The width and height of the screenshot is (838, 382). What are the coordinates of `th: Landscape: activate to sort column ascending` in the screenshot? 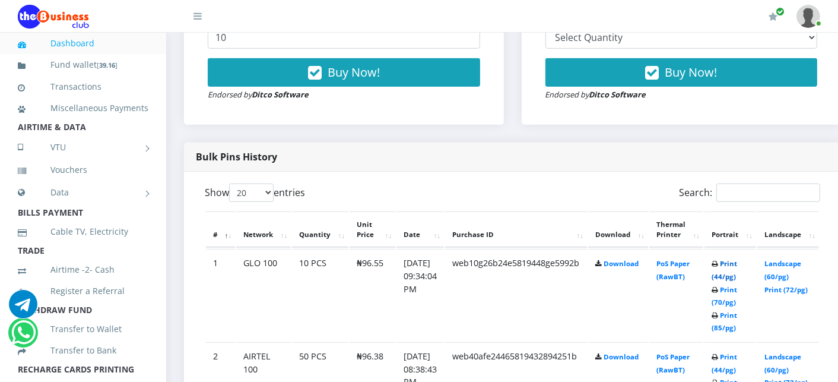 It's located at (788, 230).